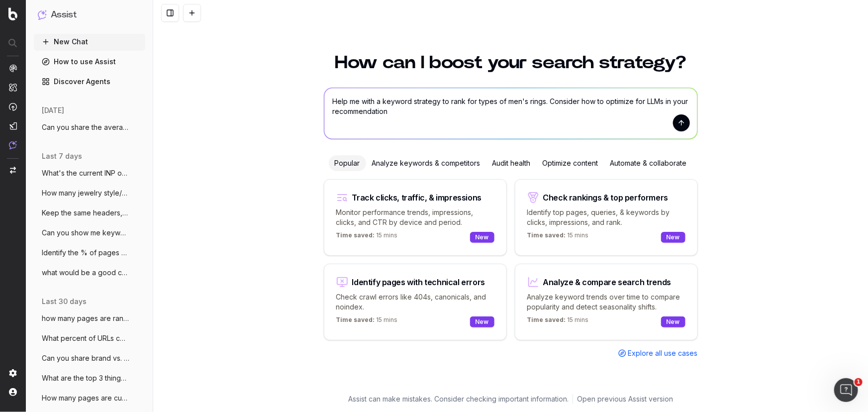 This screenshot has height=412, width=868. What do you see at coordinates (417, 197) in the screenshot?
I see `div: Track clicks, traffic, & impressions` at bounding box center [417, 197].